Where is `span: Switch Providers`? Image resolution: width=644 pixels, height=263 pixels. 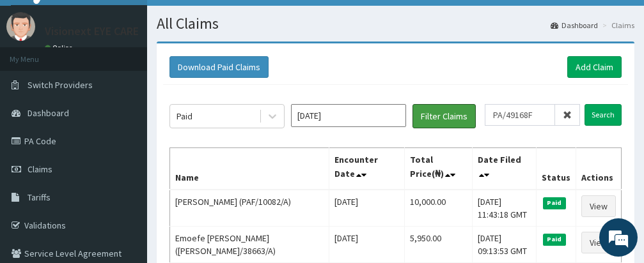 span: Switch Providers is located at coordinates (60, 85).